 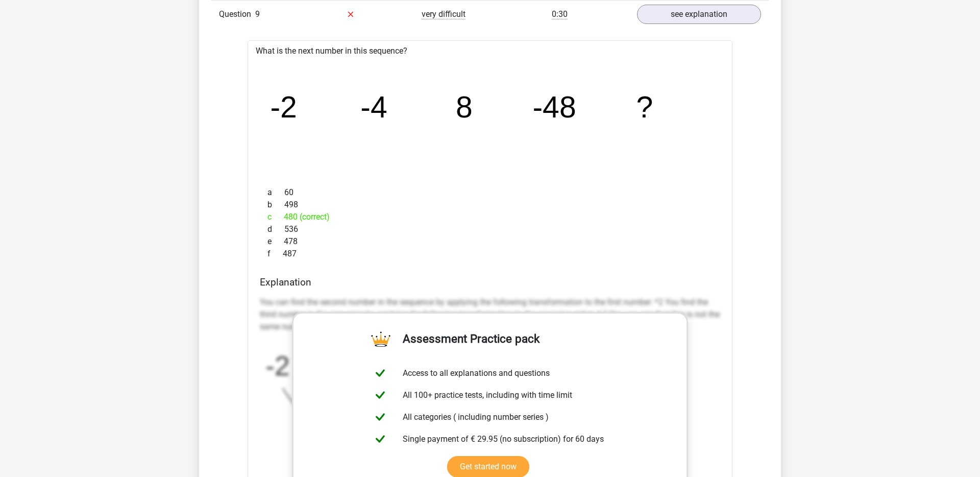 I want to click on span: d, so click(x=275, y=230).